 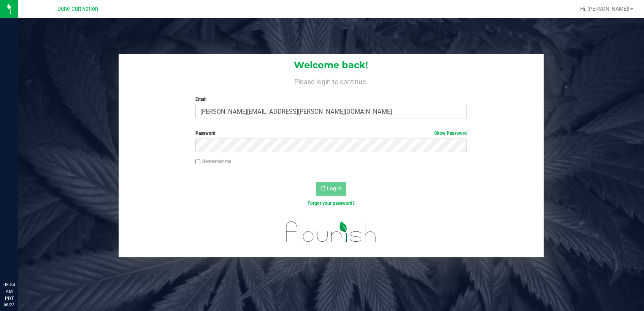 What do you see at coordinates (9, 304) in the screenshot?
I see `p: 08/22` at bounding box center [9, 304].